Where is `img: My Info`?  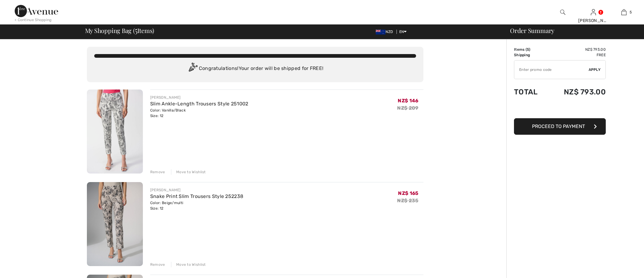 img: My Info is located at coordinates (593, 12).